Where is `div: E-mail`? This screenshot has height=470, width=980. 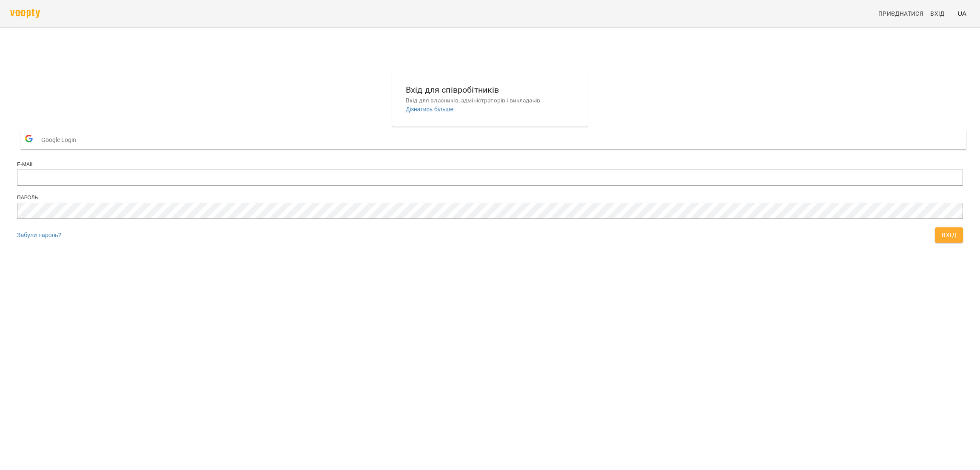
div: E-mail is located at coordinates (490, 164).